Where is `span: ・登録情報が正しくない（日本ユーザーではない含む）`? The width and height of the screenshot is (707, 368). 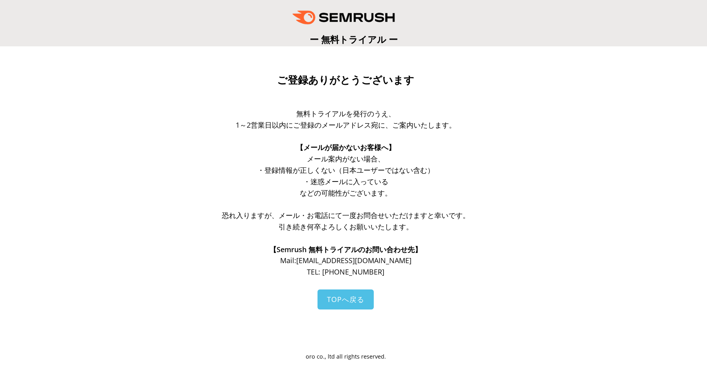 span: ・登録情報が正しくない（日本ユーザーではない含む） is located at coordinates (346, 170).